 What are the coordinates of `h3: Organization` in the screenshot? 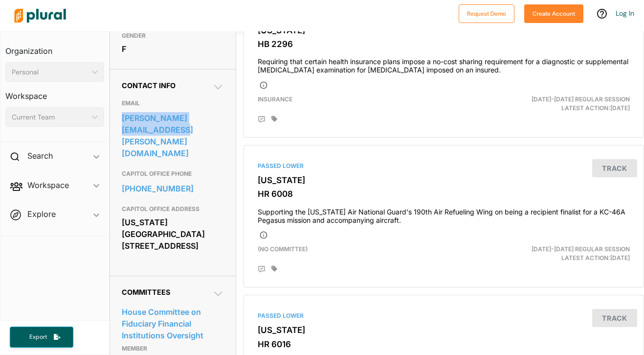 It's located at (54, 47).